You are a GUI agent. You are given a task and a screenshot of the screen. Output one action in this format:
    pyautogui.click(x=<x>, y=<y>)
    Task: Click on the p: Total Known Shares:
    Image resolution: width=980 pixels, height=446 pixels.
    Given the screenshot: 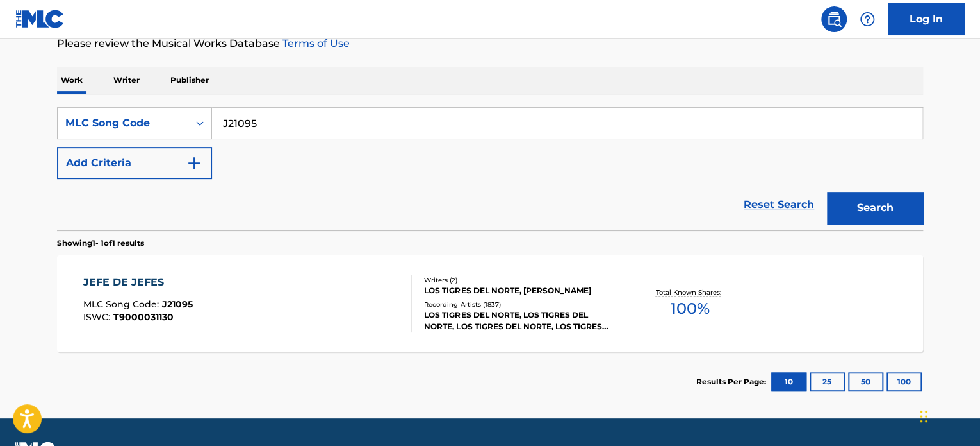 What is the action you would take?
    pyautogui.click(x=689, y=292)
    